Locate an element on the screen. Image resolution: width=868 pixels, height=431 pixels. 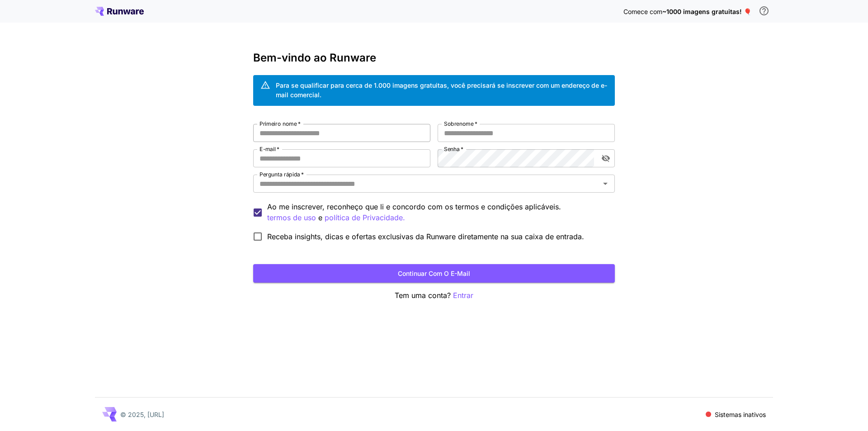
font: Para se qualificar para cerca de 1.000 imagens gratuitas, você precisará se inscrever com um ende... is located at coordinates (441, 90).